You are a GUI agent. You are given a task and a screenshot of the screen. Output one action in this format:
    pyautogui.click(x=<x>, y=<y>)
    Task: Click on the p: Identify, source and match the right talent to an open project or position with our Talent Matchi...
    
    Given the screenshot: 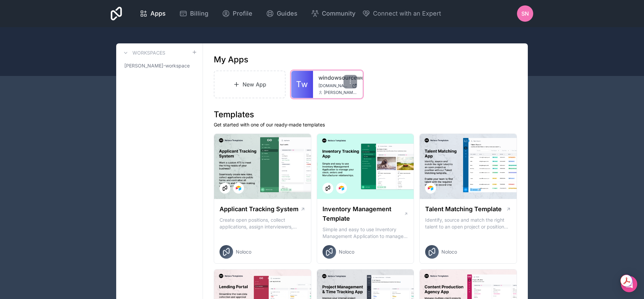 What is the action you would take?
    pyautogui.click(x=468, y=224)
    